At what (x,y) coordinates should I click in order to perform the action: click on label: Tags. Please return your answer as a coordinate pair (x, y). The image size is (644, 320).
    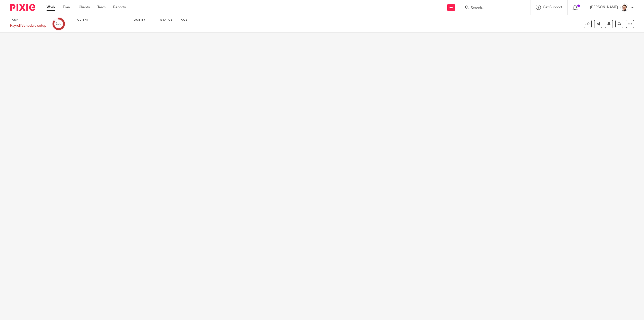
    Looking at the image, I should click on (184, 20).